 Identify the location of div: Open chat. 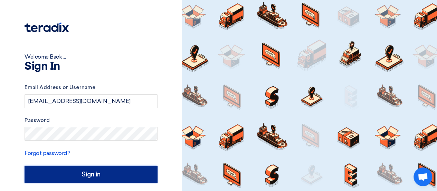
(423, 176).